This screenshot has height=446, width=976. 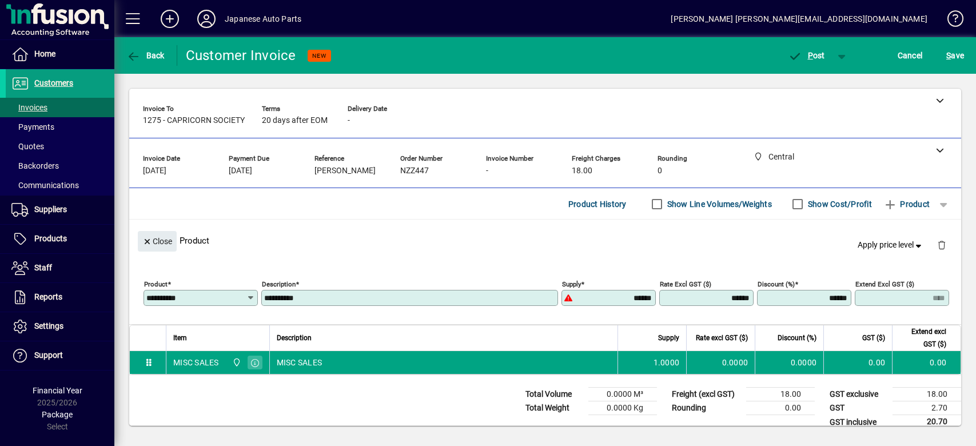 I want to click on td: GST, so click(x=858, y=408).